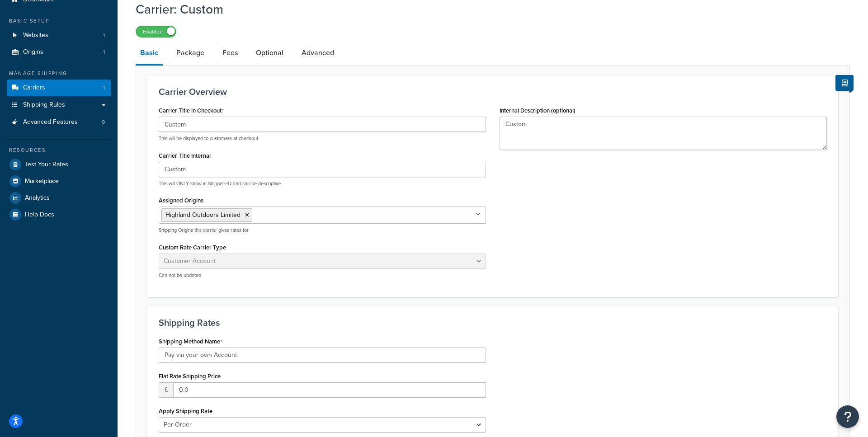 This screenshot has height=437, width=868. Describe the element at coordinates (36, 35) in the screenshot. I see `span: Websites` at that location.